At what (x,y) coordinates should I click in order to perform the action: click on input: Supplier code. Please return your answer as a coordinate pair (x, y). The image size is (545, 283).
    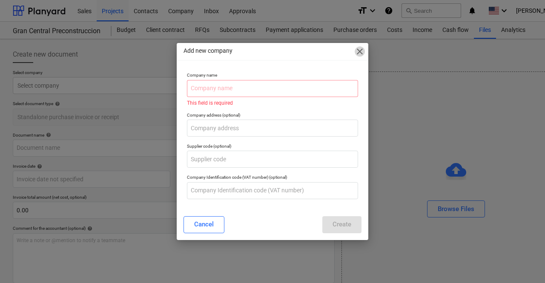
    Looking at the image, I should click on (273, 159).